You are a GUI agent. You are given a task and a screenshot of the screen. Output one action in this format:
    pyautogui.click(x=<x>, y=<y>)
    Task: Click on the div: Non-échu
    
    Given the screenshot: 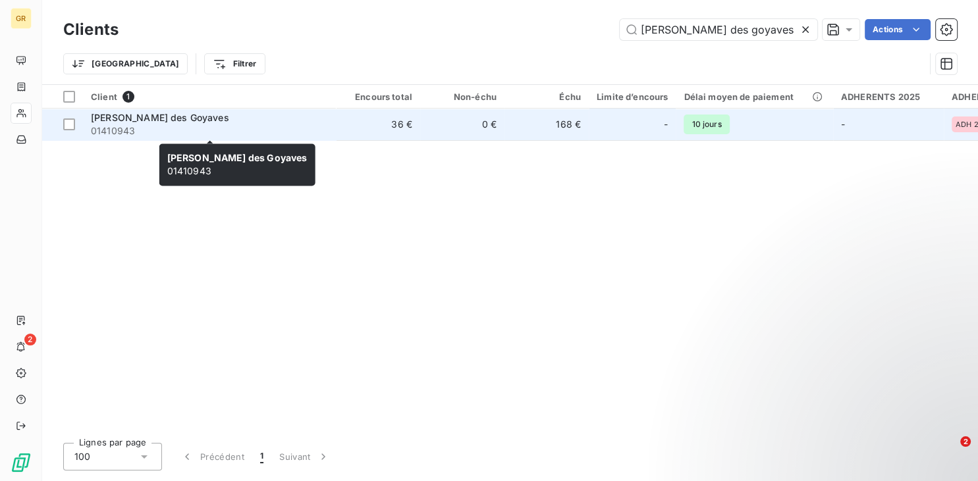 What is the action you would take?
    pyautogui.click(x=462, y=97)
    